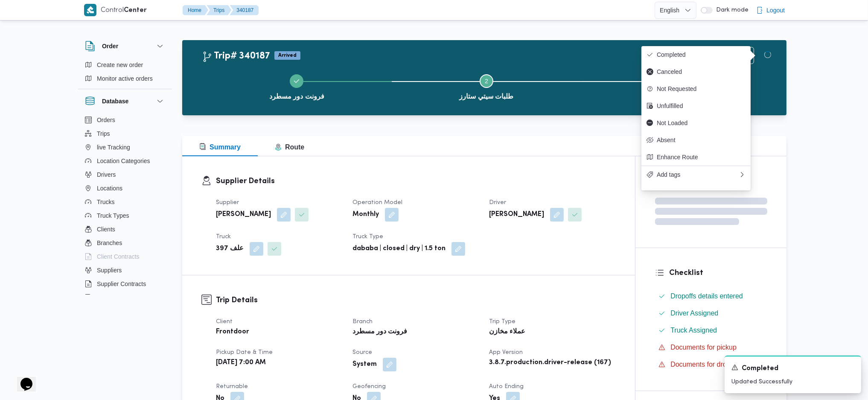  What do you see at coordinates (125, 202) in the screenshot?
I see `button: Trucks` at bounding box center [125, 202].